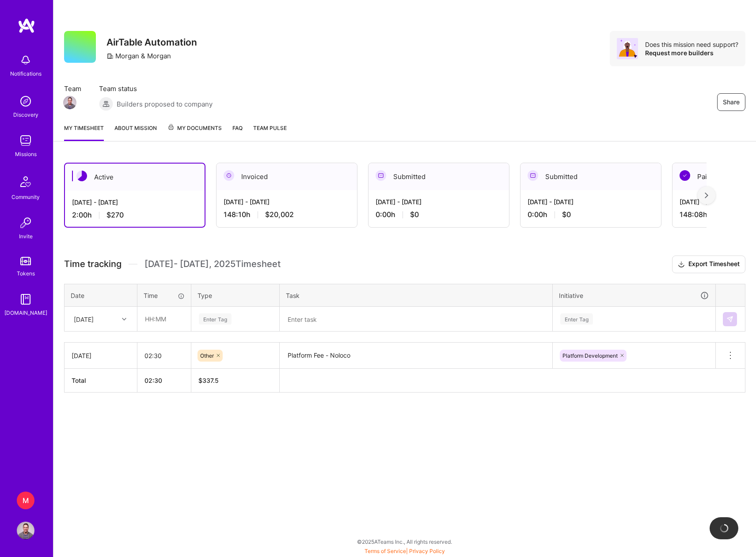 Image resolution: width=756 pixels, height=557 pixels. What do you see at coordinates (427, 551) in the screenshot?
I see `a: Privacy Policy` at bounding box center [427, 551].